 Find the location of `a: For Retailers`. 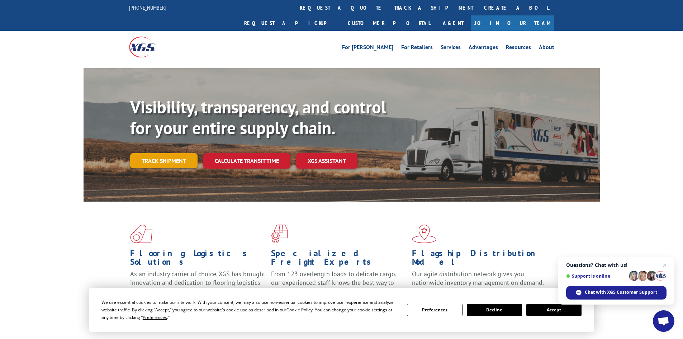

a: For Retailers is located at coordinates (417, 48).